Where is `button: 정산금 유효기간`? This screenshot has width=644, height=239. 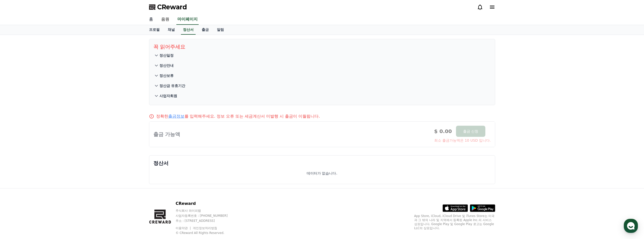
button: 정산금 유효기간 is located at coordinates (322, 86).